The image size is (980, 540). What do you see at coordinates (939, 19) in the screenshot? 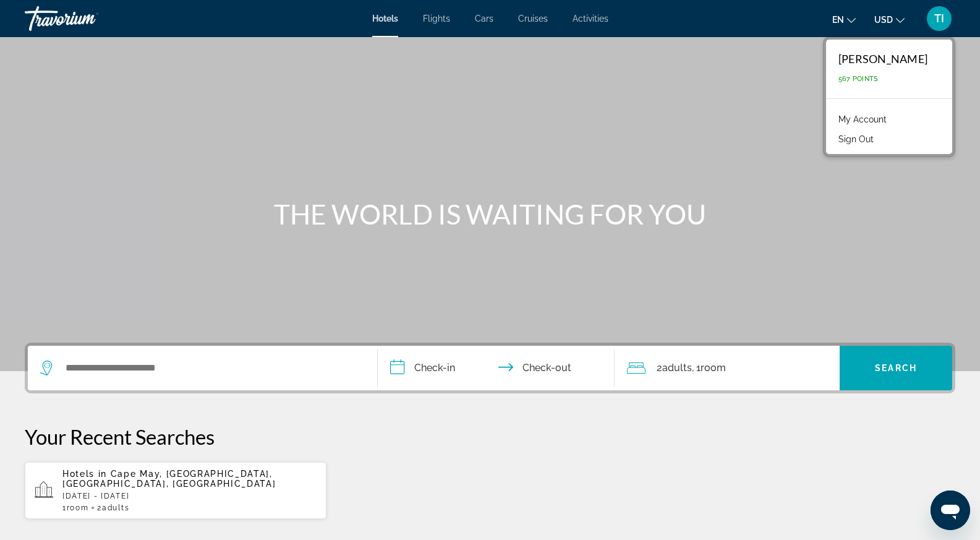
I see `button: User Menu` at bounding box center [939, 19].